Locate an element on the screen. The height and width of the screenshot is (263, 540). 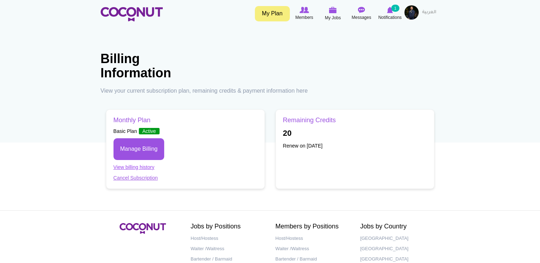
span: Active is located at coordinates (149, 131).